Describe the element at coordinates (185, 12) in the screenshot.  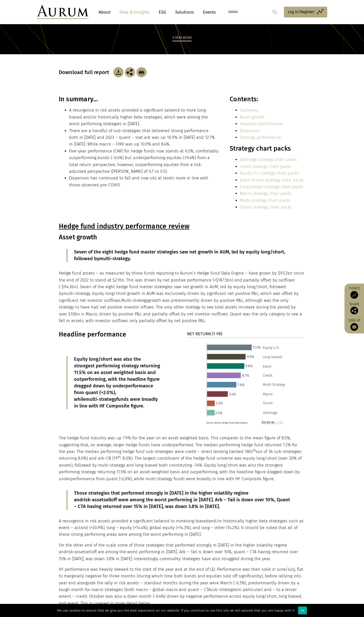
I see `a: Solutions` at that location.